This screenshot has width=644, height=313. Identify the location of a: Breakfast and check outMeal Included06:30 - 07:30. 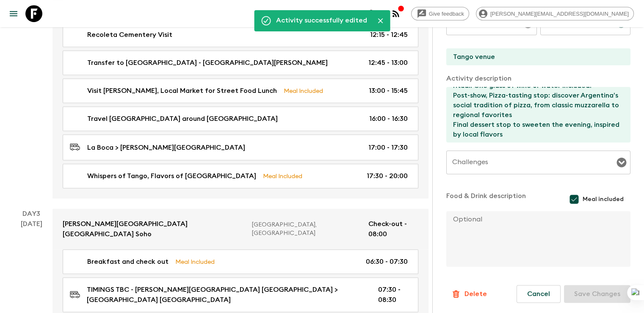
(240, 262).